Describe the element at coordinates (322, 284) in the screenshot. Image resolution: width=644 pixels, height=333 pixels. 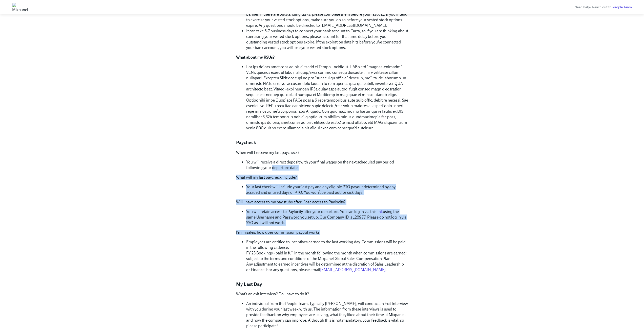
I see `p: My Last Day` at that location.